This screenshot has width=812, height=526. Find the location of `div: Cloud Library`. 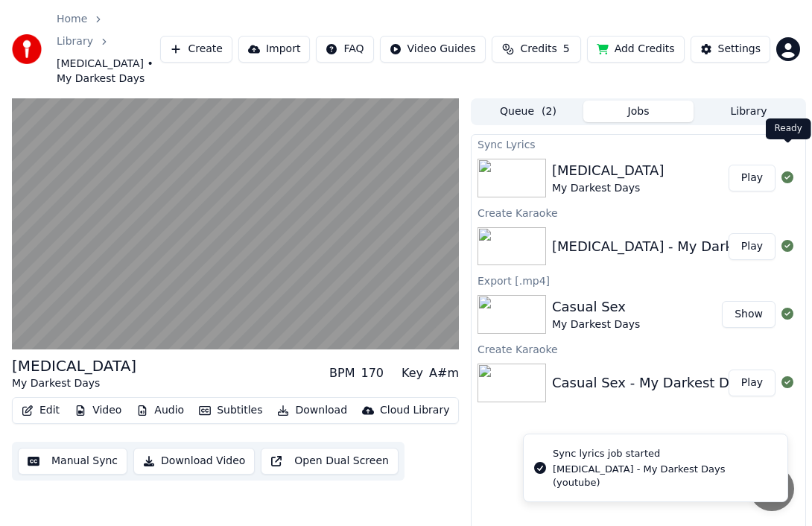

div: Cloud Library is located at coordinates (414, 410).